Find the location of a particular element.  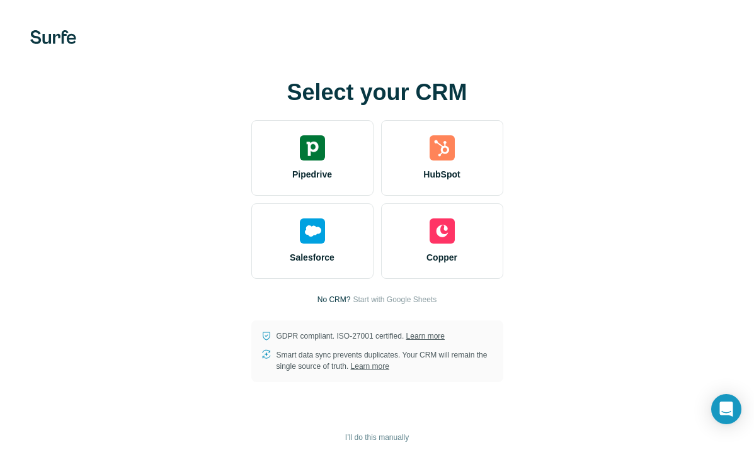

div: Open Intercom Messenger is located at coordinates (726, 409).